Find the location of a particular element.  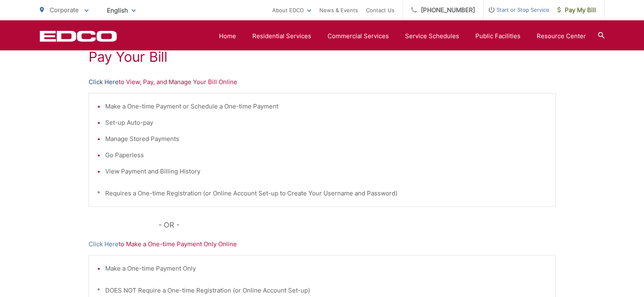

p: to View, Pay, and Manage Your Bill Online is located at coordinates (322, 82).